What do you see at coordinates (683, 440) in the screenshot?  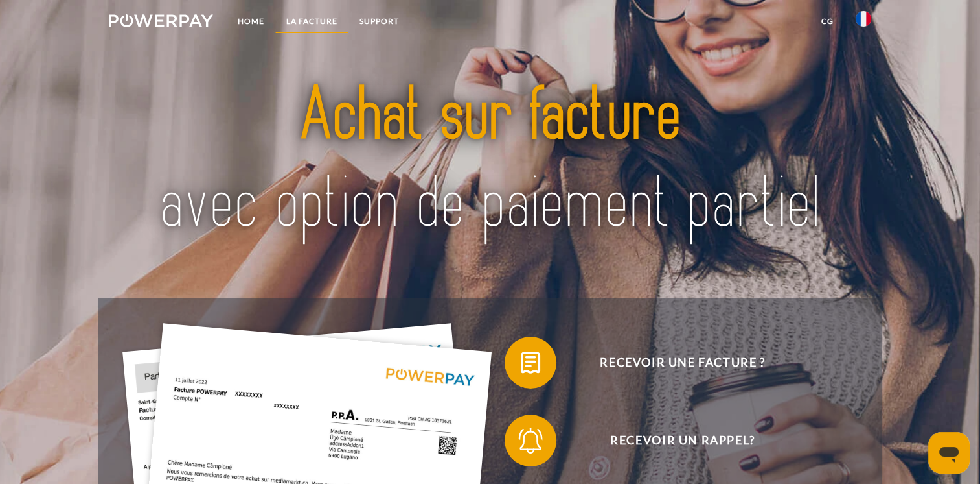 I see `span: Recevoir un rappel?` at bounding box center [683, 440].